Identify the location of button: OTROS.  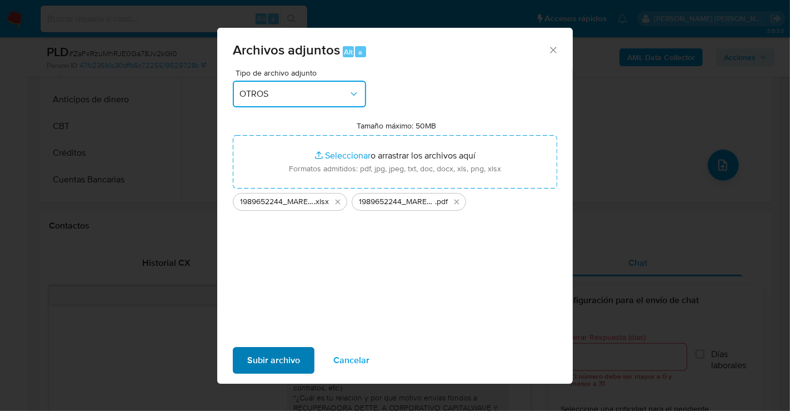
(299, 94).